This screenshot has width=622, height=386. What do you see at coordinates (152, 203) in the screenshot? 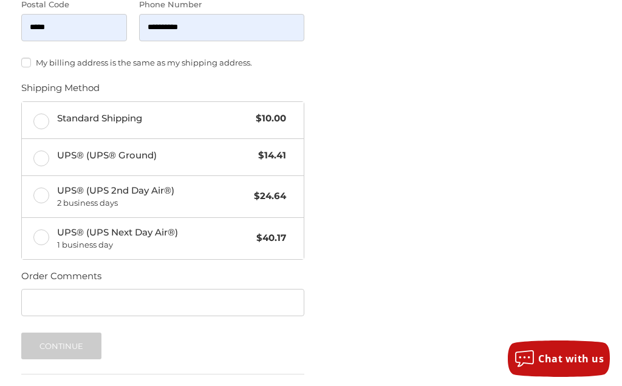
I see `span: 2 business days` at bounding box center [152, 203].